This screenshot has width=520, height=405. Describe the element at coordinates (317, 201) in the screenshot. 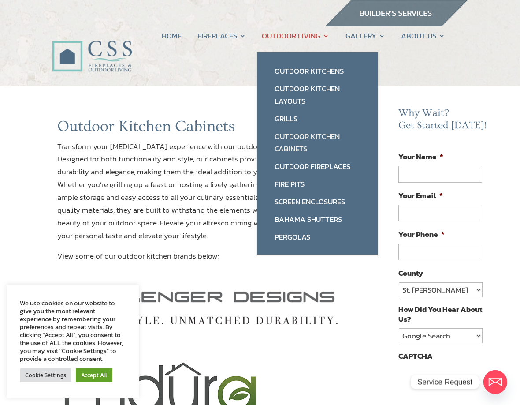

I see `a: Screen Enclosures` at that location.